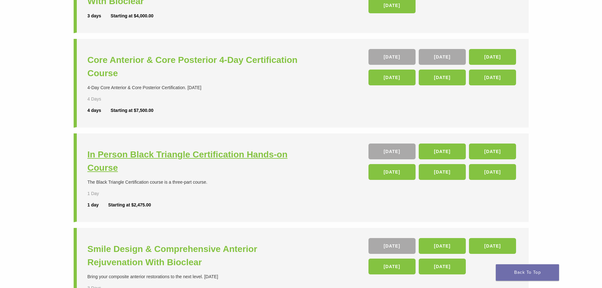 The height and width of the screenshot is (288, 602). What do you see at coordinates (195, 67) in the screenshot?
I see `a: Core Anterior & Core Posterior 4-Day Certification Course` at bounding box center [195, 67].